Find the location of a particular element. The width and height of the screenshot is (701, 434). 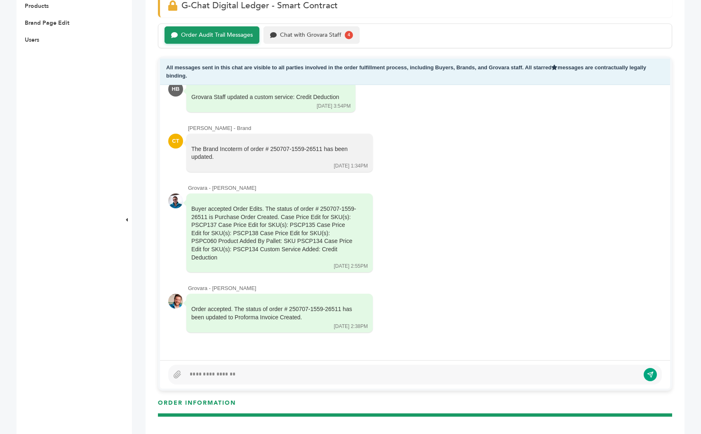

div: Buyer accepted Order Edits. The status of order # 250707-1559-26511 is Purchase Order Created. Ca... is located at coordinates (274, 233).